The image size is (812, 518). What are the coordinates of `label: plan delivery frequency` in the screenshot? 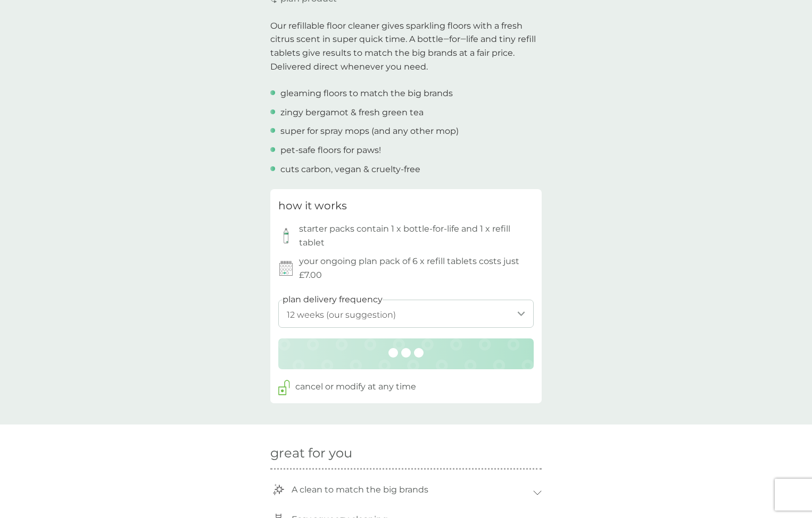 It's located at (333, 300).